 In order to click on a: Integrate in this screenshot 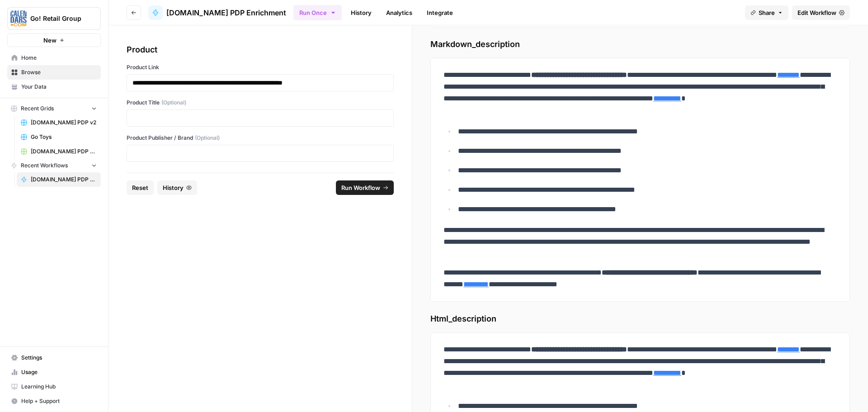, I will do `click(440, 13)`.